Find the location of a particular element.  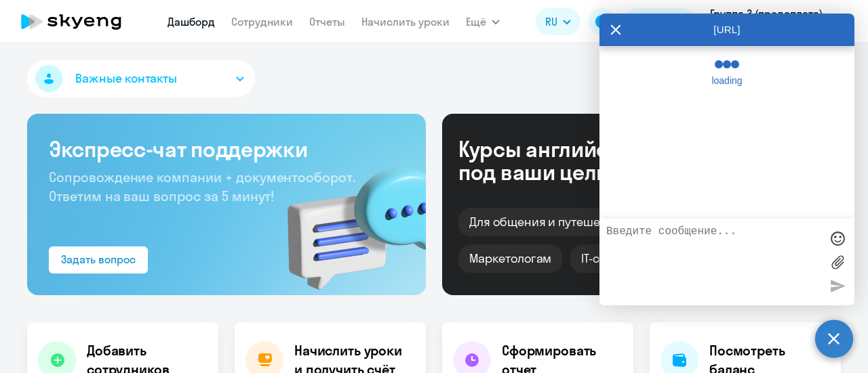

button: Задать вопрос is located at coordinates (98, 260).